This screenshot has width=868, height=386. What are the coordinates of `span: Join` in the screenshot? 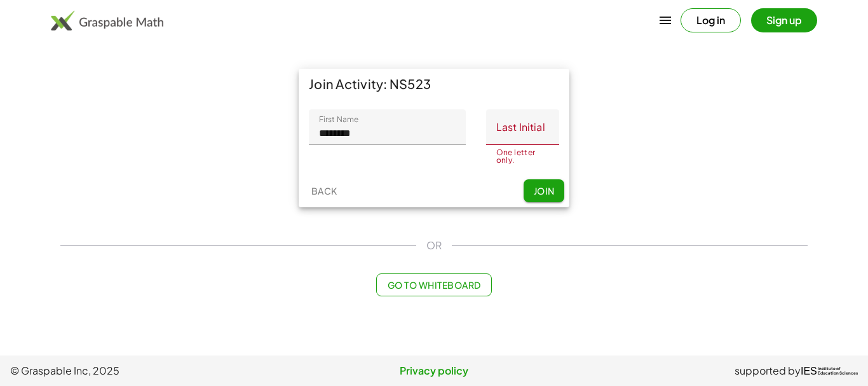 It's located at (543, 191).